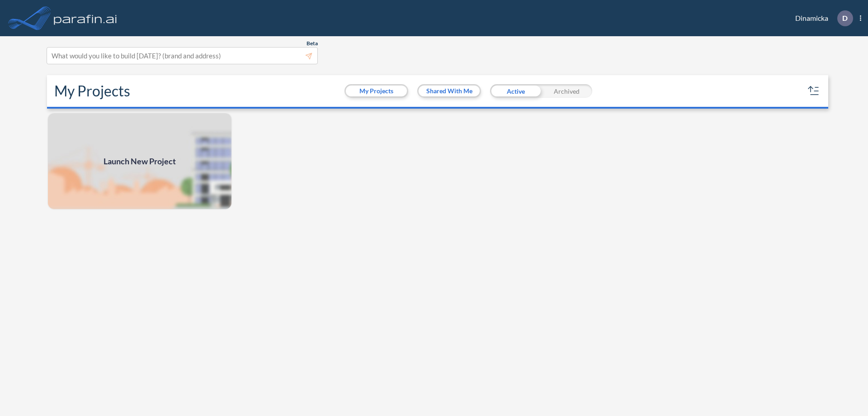 This screenshot has height=416, width=868. I want to click on div: Dinamicka, so click(821, 18).